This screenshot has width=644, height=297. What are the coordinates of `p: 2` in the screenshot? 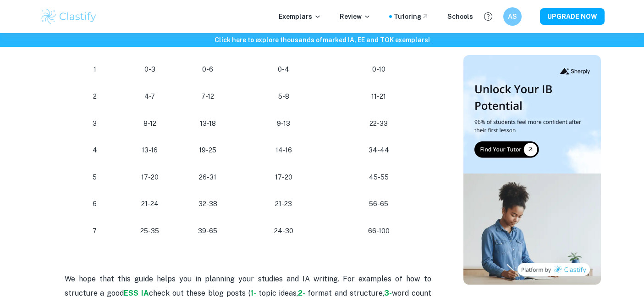 It's located at (95, 97).